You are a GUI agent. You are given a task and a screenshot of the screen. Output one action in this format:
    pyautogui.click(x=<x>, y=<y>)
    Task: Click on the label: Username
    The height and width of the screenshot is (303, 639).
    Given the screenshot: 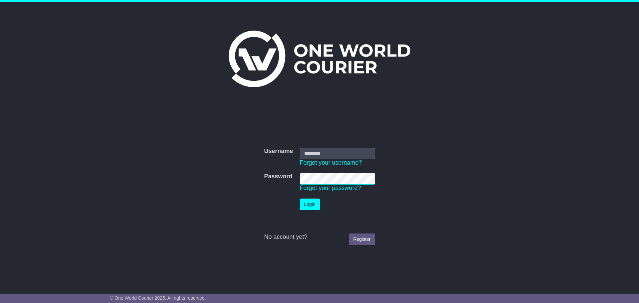 What is the action you would take?
    pyautogui.click(x=278, y=151)
    